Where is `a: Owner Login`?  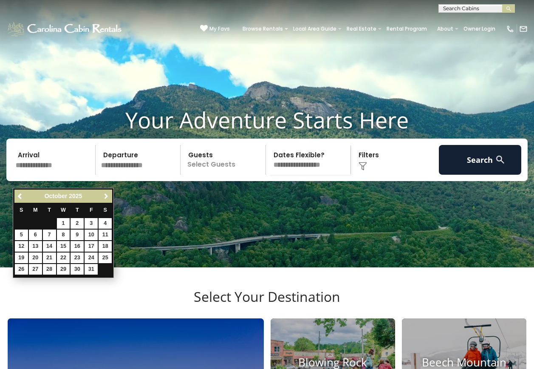
a: Owner Login is located at coordinates (479, 29).